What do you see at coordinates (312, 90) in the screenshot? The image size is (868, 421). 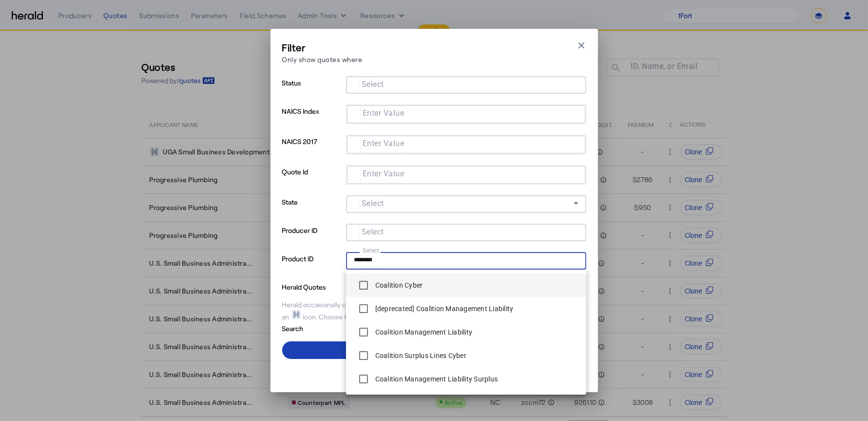 I see `p: Status` at bounding box center [312, 90].